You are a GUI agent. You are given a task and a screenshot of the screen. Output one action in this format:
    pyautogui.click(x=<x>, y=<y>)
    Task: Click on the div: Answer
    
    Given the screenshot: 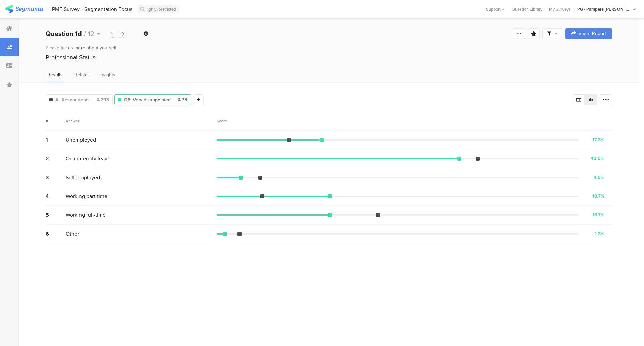 What is the action you would take?
    pyautogui.click(x=72, y=121)
    